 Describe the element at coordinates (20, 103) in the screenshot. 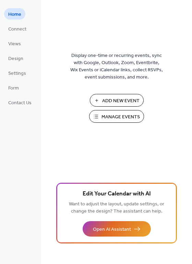

I see `span: Contact Us` at that location.